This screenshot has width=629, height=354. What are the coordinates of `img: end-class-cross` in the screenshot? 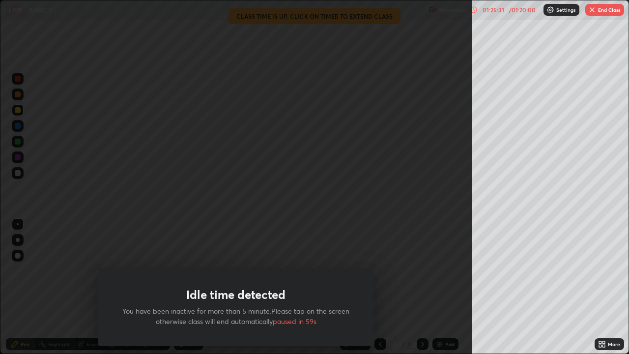 It's located at (592, 10).